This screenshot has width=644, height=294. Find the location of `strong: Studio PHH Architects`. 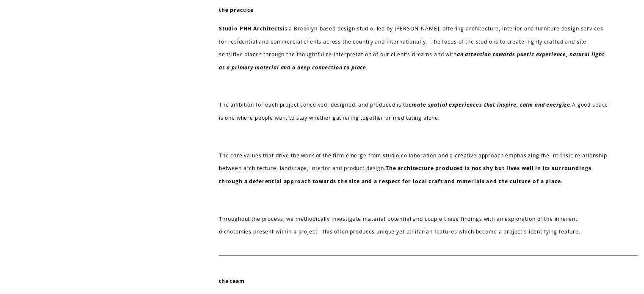

strong: Studio PHH Architects is located at coordinates (251, 28).